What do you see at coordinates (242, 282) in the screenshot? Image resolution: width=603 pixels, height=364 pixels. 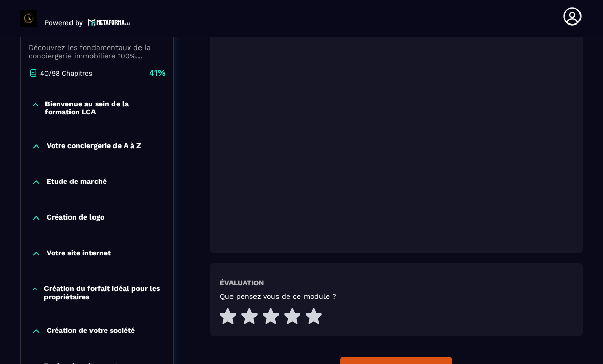 I see `h6: Évaluation` at bounding box center [242, 282].